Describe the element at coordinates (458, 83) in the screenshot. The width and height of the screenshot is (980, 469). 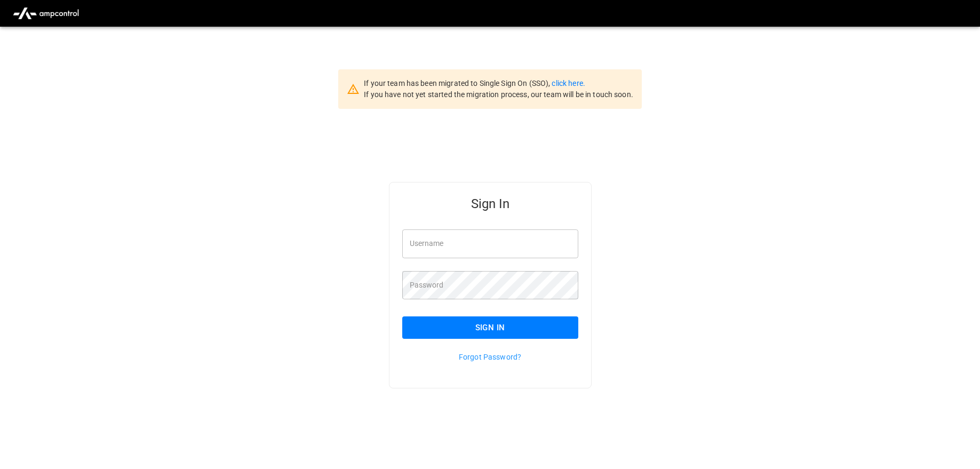
I see `span: If your team has been migrated to Single Sign On (SSO),` at that location.